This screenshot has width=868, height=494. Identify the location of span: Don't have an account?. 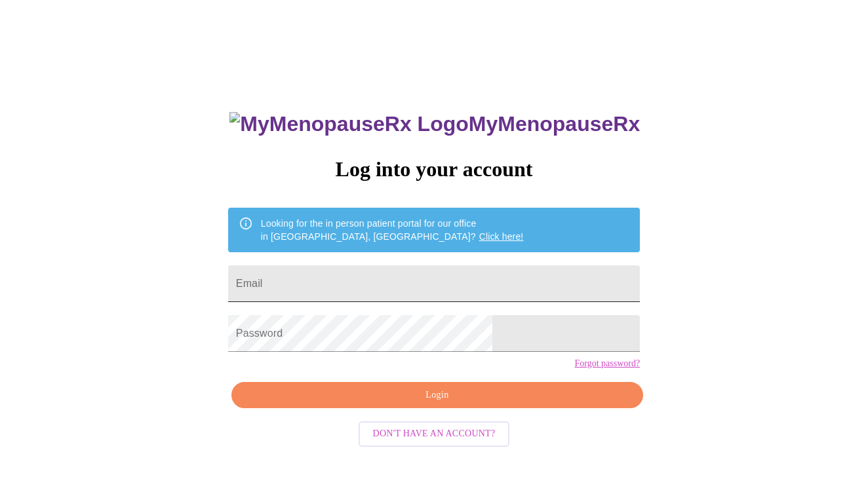
(434, 434).